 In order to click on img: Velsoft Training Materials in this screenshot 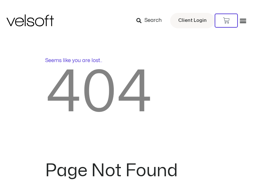, I will do `click(30, 20)`.